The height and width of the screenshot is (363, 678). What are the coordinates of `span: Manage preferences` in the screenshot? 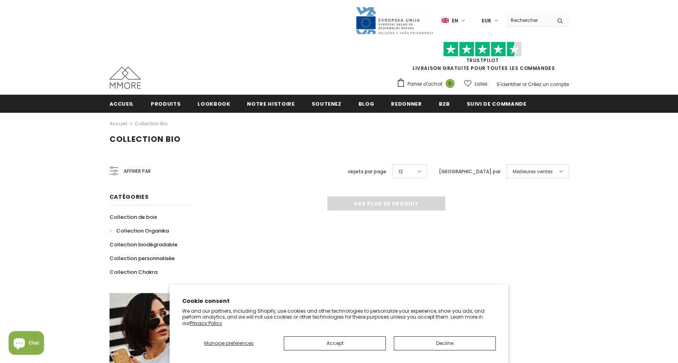 It's located at (229, 343).